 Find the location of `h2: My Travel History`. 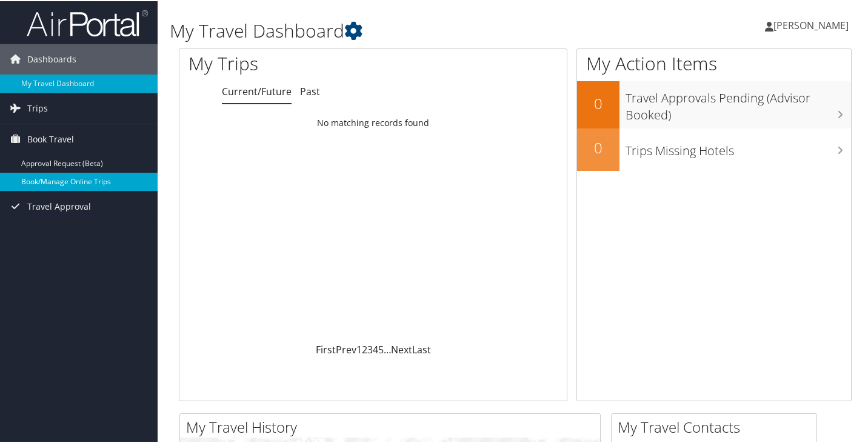

h2: My Travel History is located at coordinates (393, 426).